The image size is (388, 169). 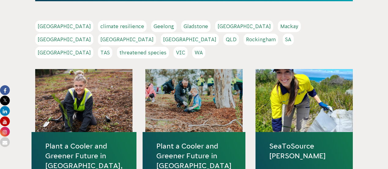 I want to click on a: threatened species, so click(x=143, y=53).